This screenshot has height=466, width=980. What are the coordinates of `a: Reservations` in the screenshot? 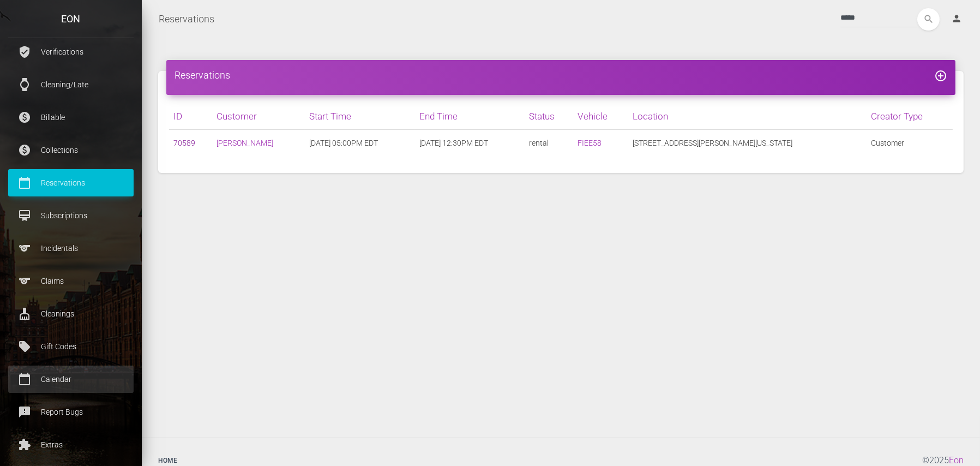 It's located at (186, 19).